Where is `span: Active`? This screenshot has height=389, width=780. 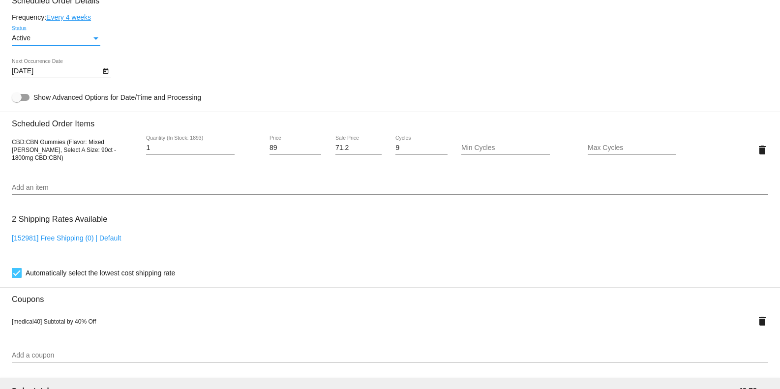
span: Active is located at coordinates (21, 38).